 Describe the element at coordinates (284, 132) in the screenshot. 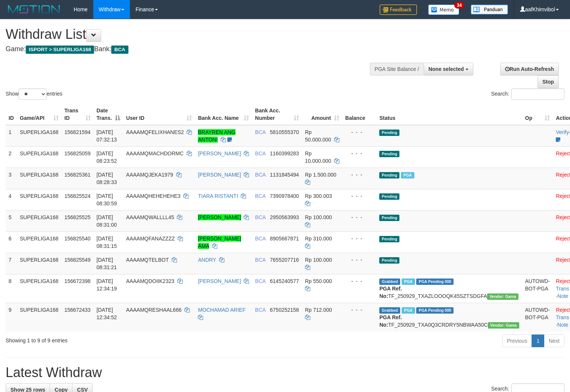

I see `span: Copy 5810555370 to clipboard` at that location.